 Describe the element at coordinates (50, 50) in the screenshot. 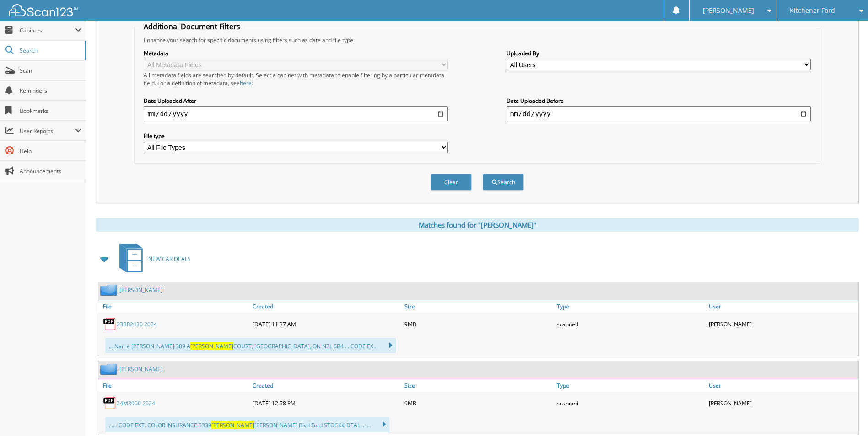

I see `span: Search` at that location.